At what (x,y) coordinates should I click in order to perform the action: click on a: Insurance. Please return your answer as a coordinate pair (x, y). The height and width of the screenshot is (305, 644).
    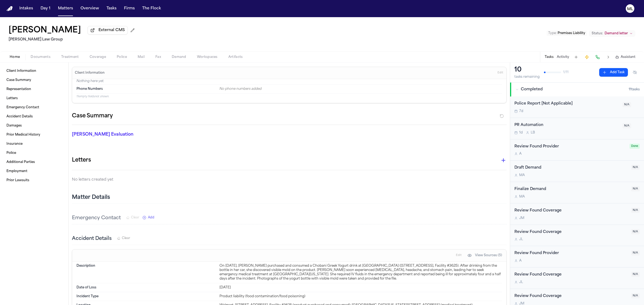
    Looking at the image, I should click on (34, 144).